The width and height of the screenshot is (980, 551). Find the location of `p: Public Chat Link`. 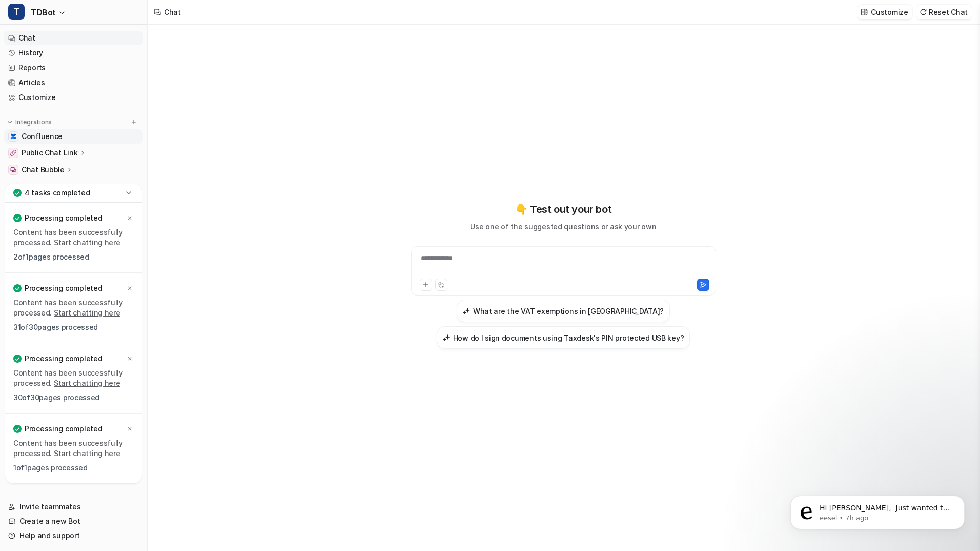

p: Public Chat Link is located at coordinates (50, 153).